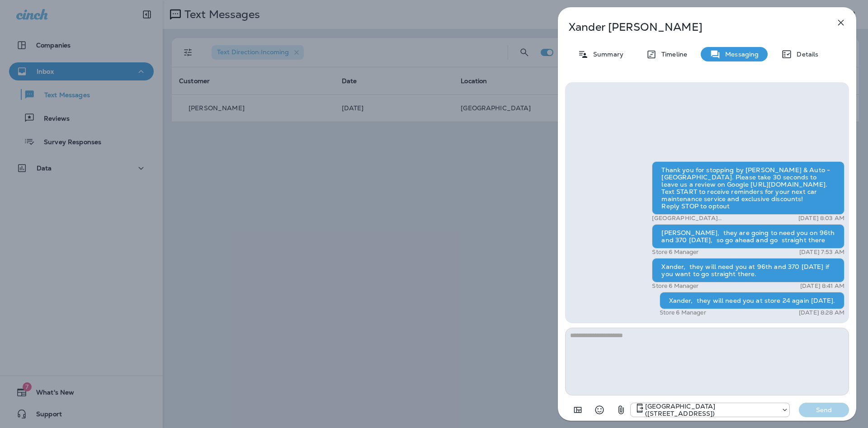 This screenshot has height=428, width=868. What do you see at coordinates (740, 54) in the screenshot?
I see `p: Messaging` at bounding box center [740, 54].